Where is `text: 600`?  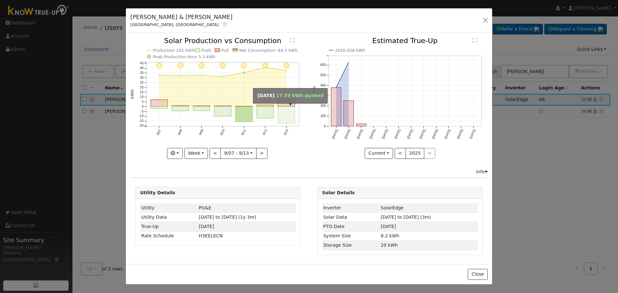 text: 600 is located at coordinates (323, 65).